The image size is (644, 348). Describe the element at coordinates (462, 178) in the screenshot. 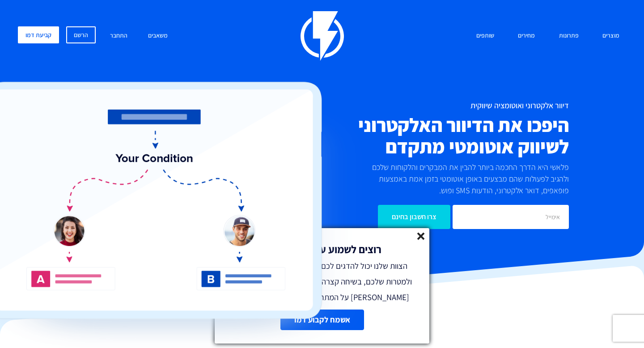

I see `p: פלאשי היא הדרך החכמה ביותר להבין את המבקרים והלקוחות שלכם ולהגיב לפעולות שהם מבצעים באופן אוטומטי...` at that location.